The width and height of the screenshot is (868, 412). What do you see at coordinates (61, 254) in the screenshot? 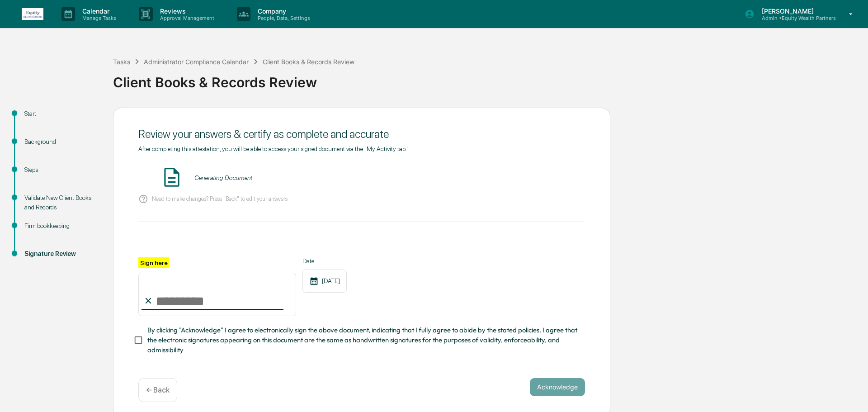
I see `div: Signature Review` at bounding box center [61, 254].